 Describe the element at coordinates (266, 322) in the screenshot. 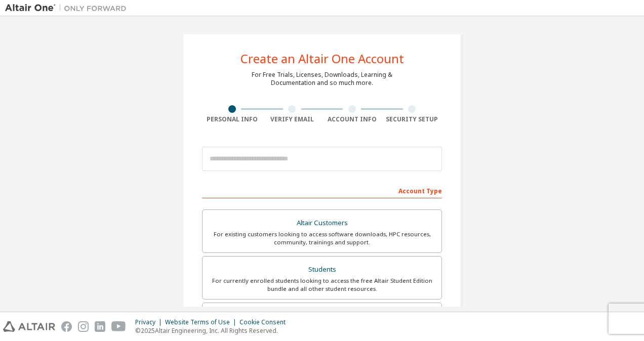

I see `div: Cookie Consent` at that location.